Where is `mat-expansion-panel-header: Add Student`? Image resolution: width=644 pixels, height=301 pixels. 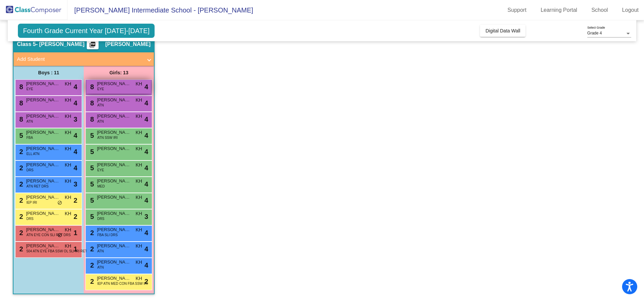
mat-expansion-panel-header: Add Student is located at coordinates (84, 59).